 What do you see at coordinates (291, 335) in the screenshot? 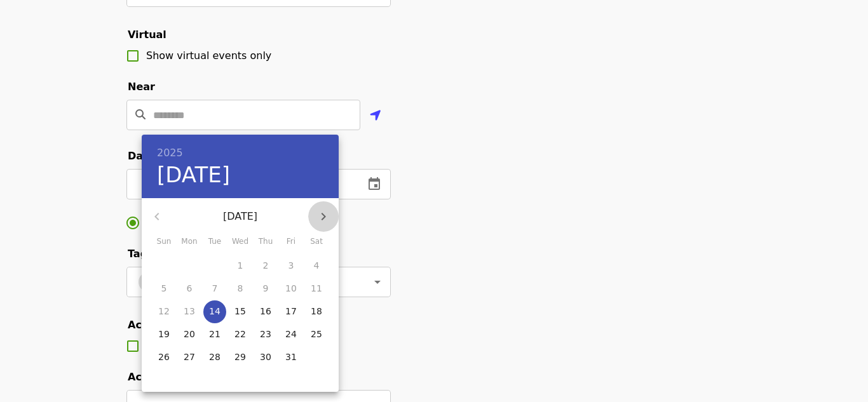
I see `button: 24` at bounding box center [291, 335].